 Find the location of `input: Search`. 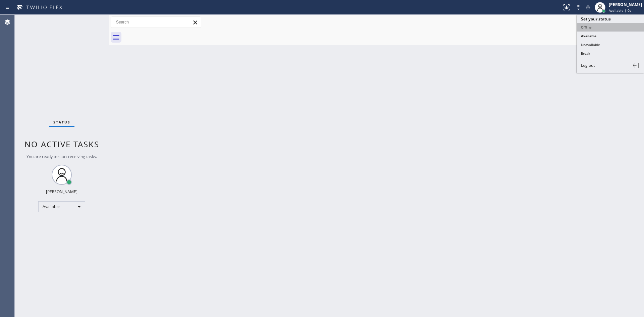

input: Search is located at coordinates (156, 22).